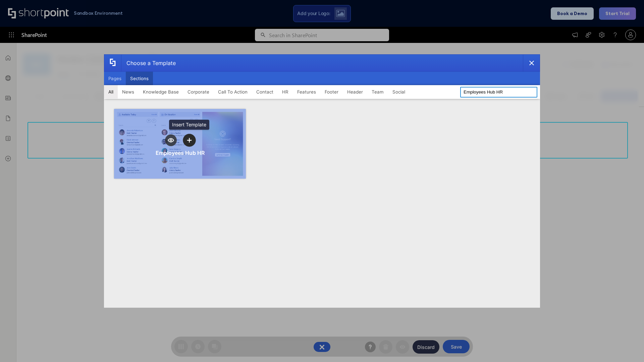 The height and width of the screenshot is (362, 644). Describe the element at coordinates (355, 92) in the screenshot. I see `button: Header` at that location.